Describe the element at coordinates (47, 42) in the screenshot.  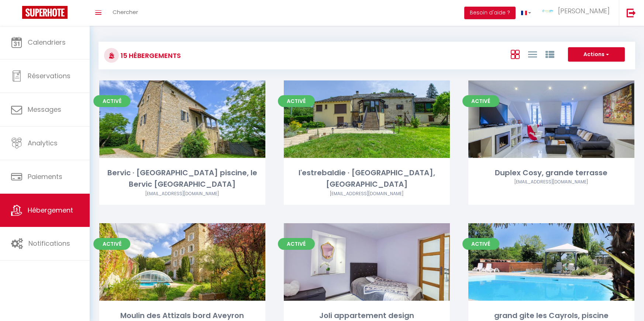
I see `span: Calendriers` at that location.